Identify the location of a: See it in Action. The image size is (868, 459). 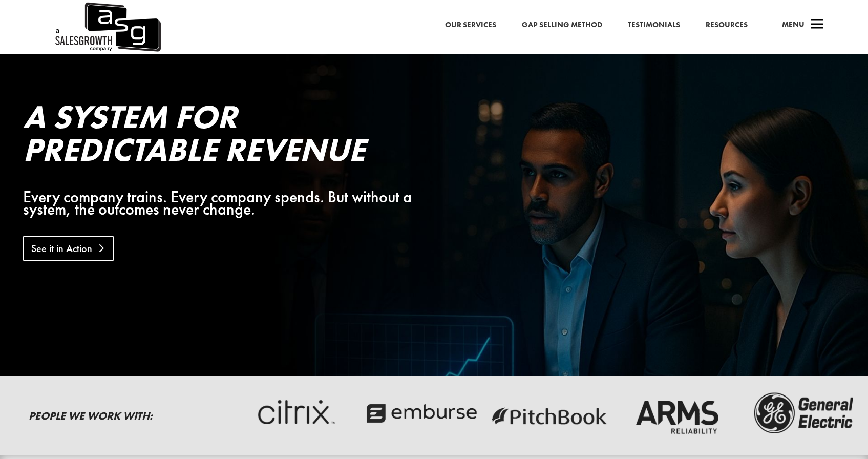
(68, 248).